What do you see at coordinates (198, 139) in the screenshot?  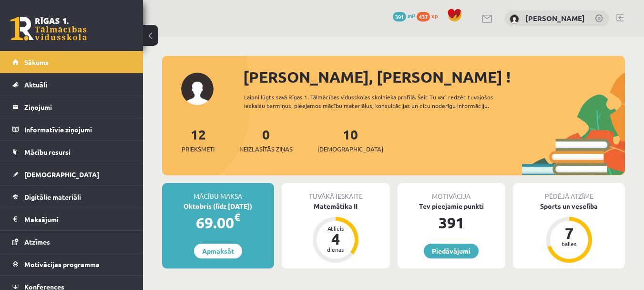 I see `a: 12Priekšmeti` at bounding box center [198, 139].